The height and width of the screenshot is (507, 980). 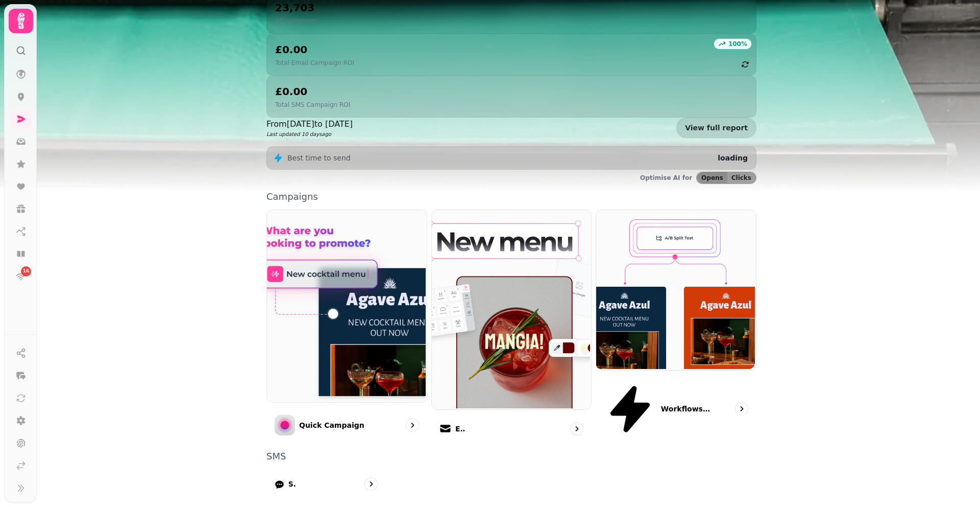 What do you see at coordinates (314, 63) in the screenshot?
I see `p: Total Email Campaign ROI` at bounding box center [314, 63].